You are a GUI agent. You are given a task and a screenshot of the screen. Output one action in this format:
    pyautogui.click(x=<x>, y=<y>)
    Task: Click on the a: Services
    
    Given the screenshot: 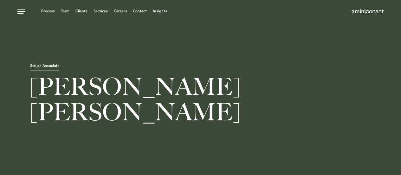 What is the action you would take?
    pyautogui.click(x=100, y=11)
    